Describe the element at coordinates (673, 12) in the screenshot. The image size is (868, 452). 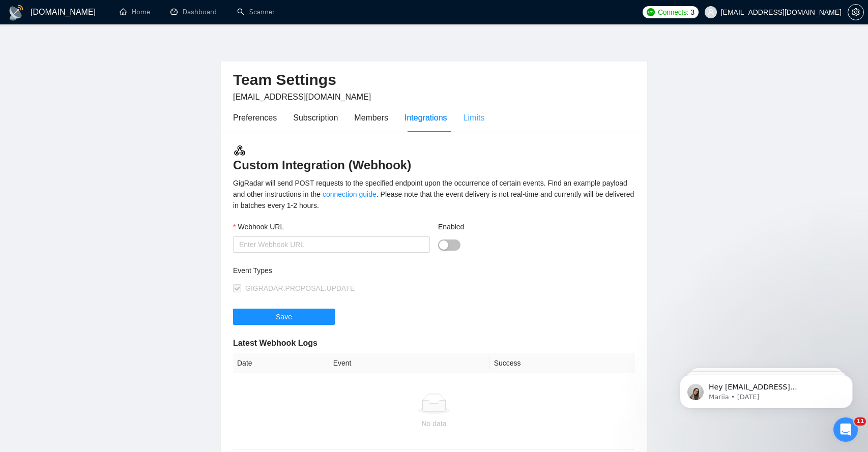
I see `span: Connects:` at that location.